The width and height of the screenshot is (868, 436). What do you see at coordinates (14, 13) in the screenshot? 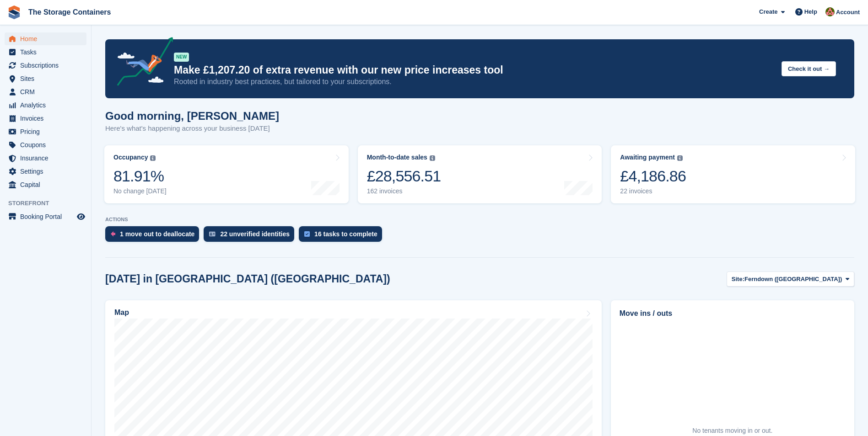
I see `img: stora-icon-8386f47178a22dfd0bd8f6a31ec36ba5ce8667c1dd55bd0f319d3a0aa187defe.svg` at bounding box center [14, 13].